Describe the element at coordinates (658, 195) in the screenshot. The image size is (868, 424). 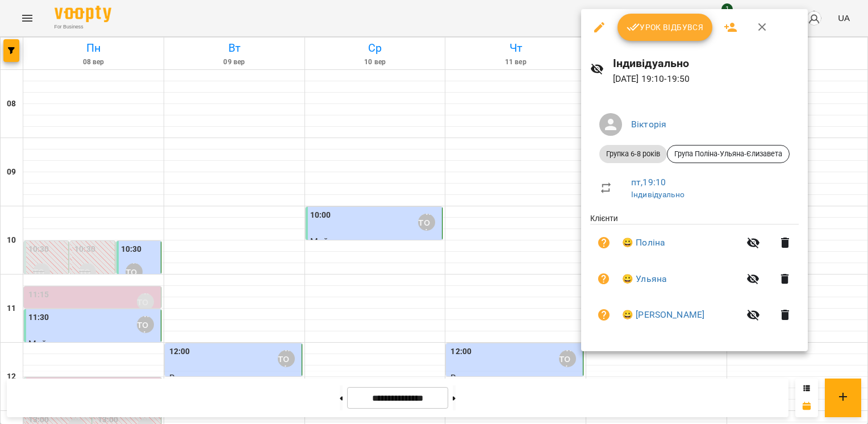
I see `a: Індивідуально` at that location.